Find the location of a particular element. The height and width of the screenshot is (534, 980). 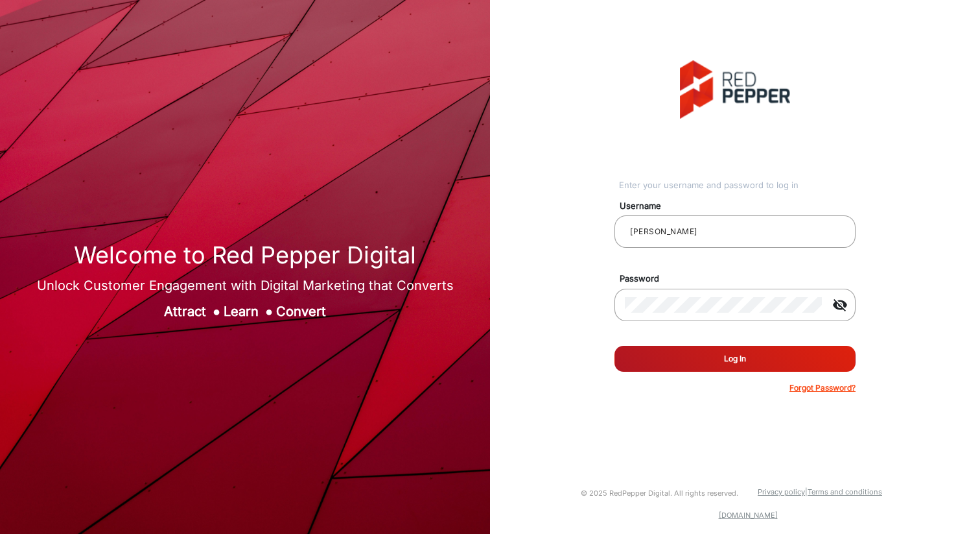

img: vmg-logo is located at coordinates (735, 89).